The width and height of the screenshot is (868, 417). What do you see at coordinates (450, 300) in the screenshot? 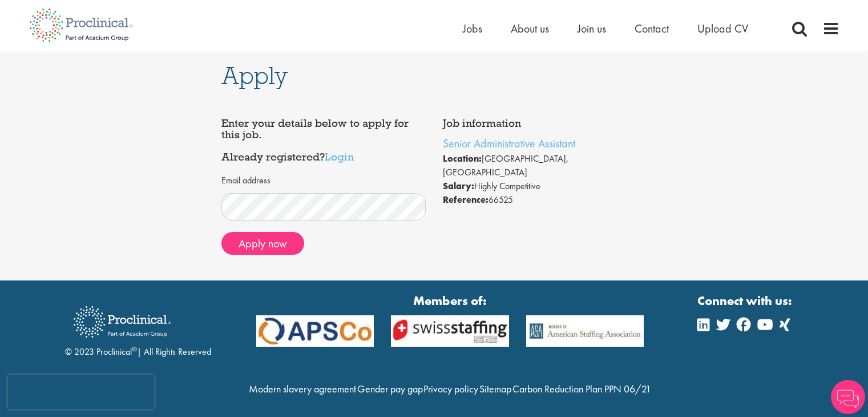
I see `strong: Members of:` at bounding box center [450, 300].